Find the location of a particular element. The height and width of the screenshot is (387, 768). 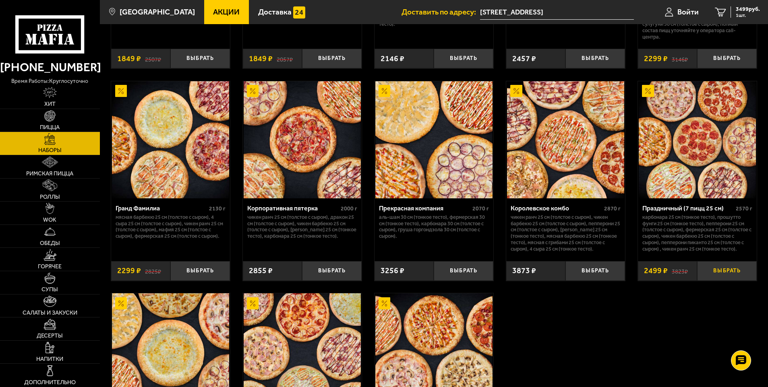

span: Роллы is located at coordinates (50, 197).